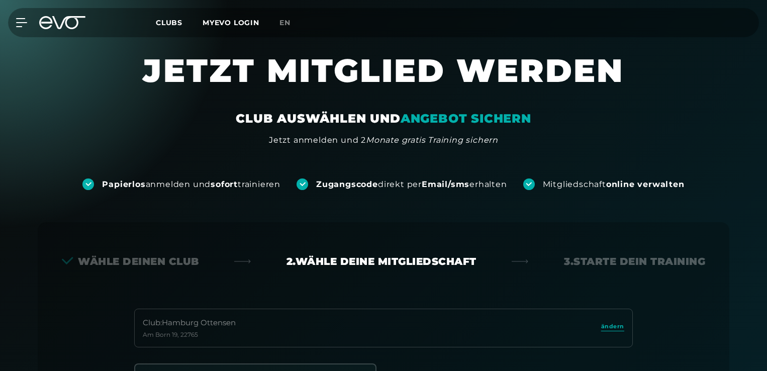 The width and height of the screenshot is (767, 371). Describe the element at coordinates (445, 184) in the screenshot. I see `strong: Email/sms` at that location.